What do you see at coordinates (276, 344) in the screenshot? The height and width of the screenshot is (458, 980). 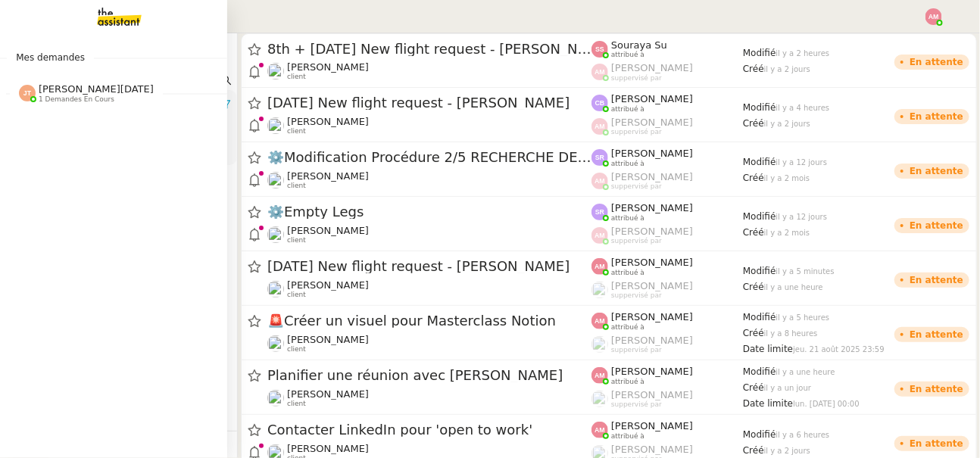 I see `img: users%2F37wbV9IbQuXMU0UH0ngzBXzaEe12%2Favatar%2Fcba66ece-c48a-48c8-9897-a2adc1834457` at bounding box center [276, 344].